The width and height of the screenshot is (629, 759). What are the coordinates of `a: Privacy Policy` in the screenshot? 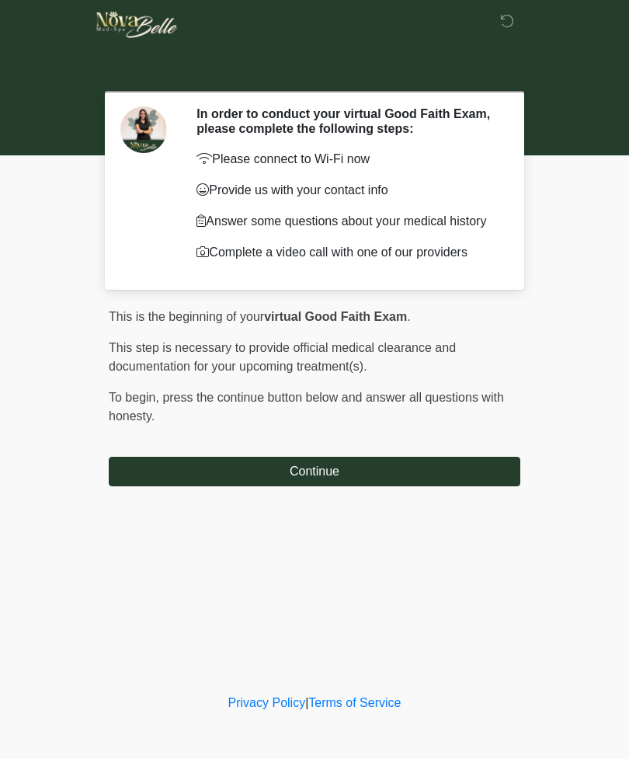 It's located at (267, 702).